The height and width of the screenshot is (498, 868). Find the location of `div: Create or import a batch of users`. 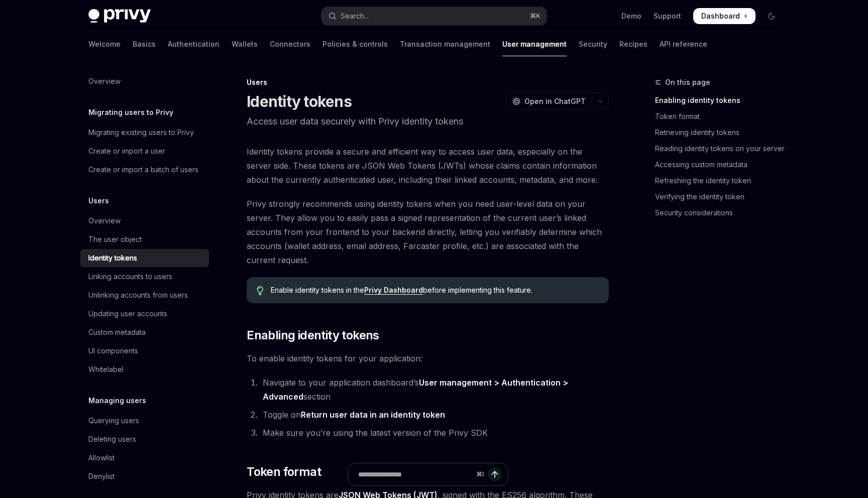

div: Create or import a batch of users is located at coordinates (143, 169).